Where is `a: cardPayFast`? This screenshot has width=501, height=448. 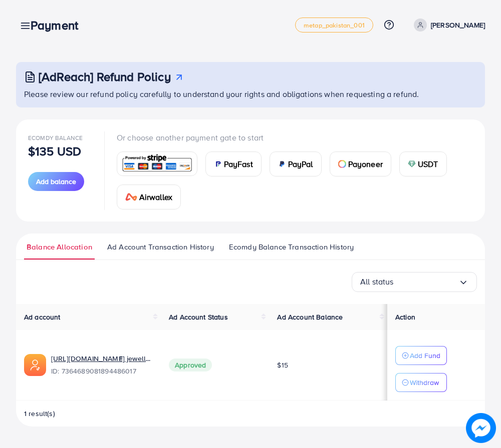
a: cardPayFast is located at coordinates (233, 164).